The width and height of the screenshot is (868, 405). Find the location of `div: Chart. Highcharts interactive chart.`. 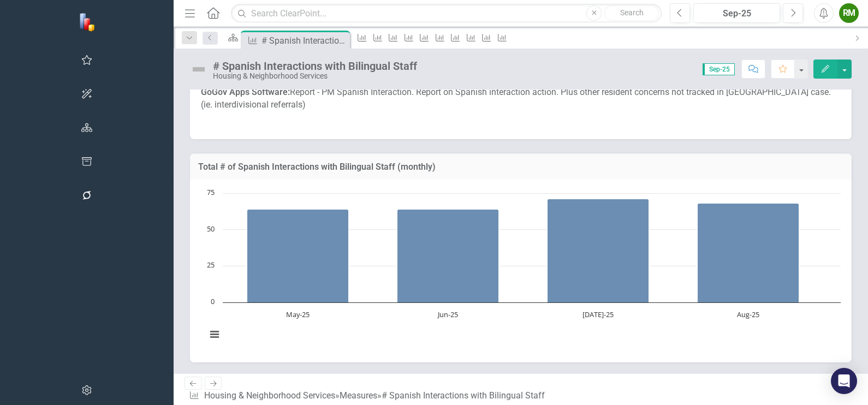

div: Chart. Highcharts interactive chart. is located at coordinates (521, 270).